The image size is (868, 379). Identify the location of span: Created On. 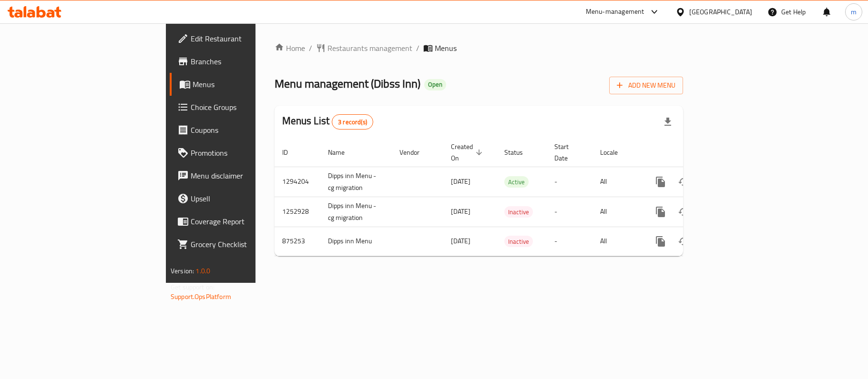
(468, 152).